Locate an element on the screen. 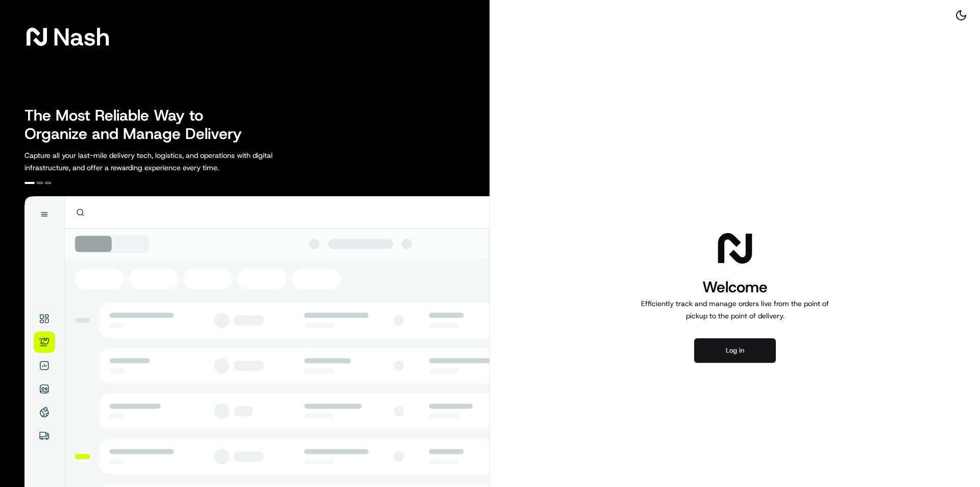 The width and height of the screenshot is (980, 487). h2: The Most Reliable Way to Organize and Manage Delivery is located at coordinates (139, 125).